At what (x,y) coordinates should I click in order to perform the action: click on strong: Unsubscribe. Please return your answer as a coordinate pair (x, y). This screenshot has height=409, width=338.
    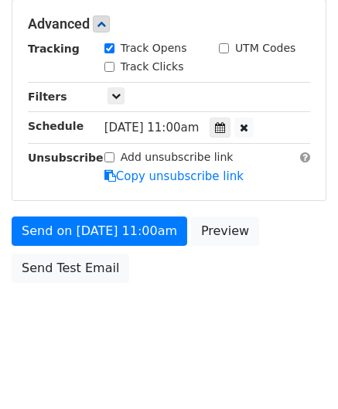
    Looking at the image, I should click on (66, 158).